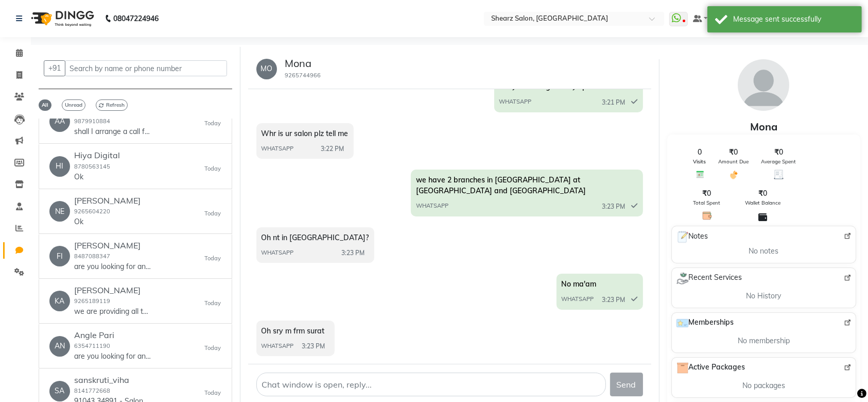  I want to click on span: Recent Services, so click(709, 278).